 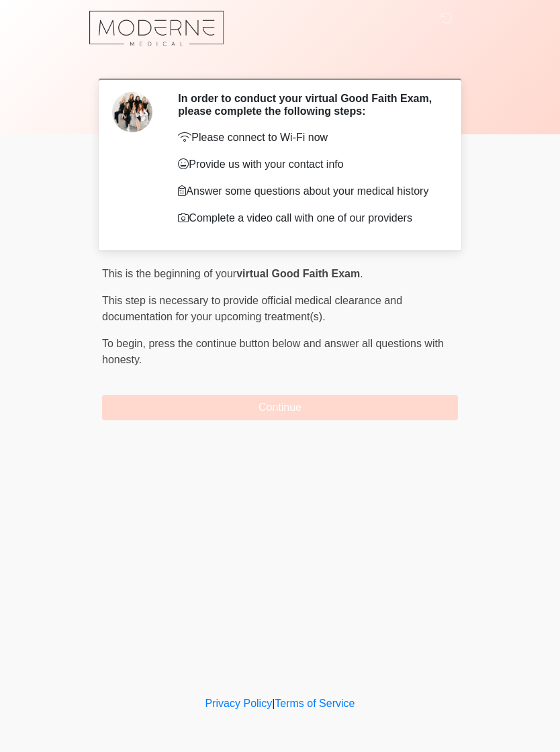 What do you see at coordinates (307, 138) in the screenshot?
I see `p: Please connect to Wi-Fi now` at bounding box center [307, 138].